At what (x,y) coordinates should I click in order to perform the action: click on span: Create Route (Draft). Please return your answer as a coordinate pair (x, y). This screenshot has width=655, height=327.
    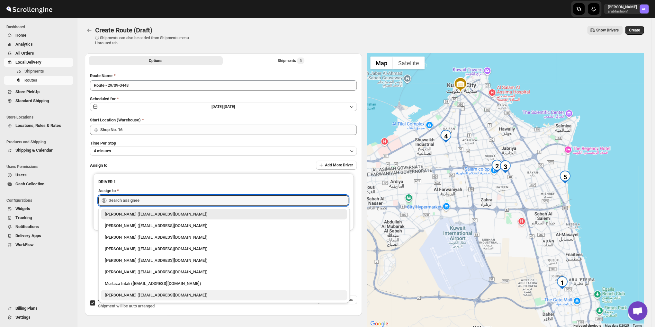
    Looking at the image, I should click on (124, 30).